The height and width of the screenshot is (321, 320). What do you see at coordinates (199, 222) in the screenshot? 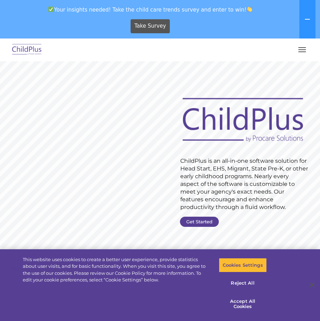
I see `a: Get Started` at bounding box center [199, 222].